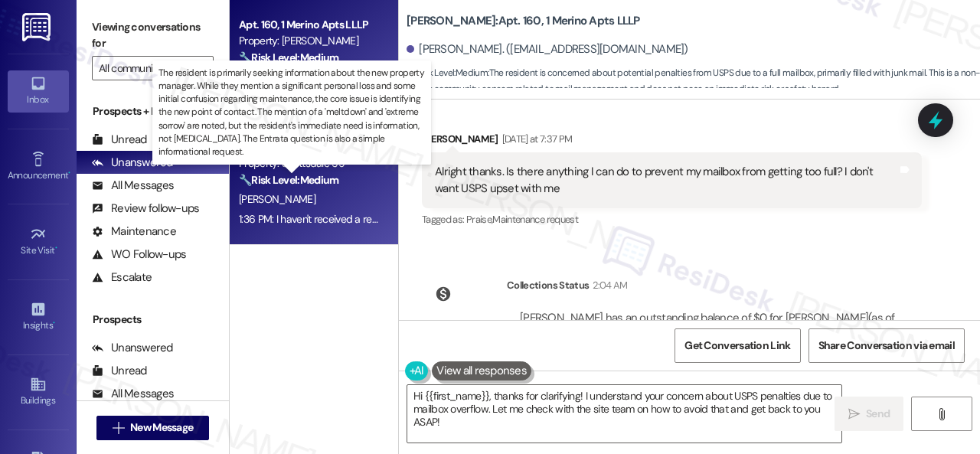 The width and height of the screenshot is (980, 454). Describe the element at coordinates (38, 392) in the screenshot. I see `a: Buildings` at that location.